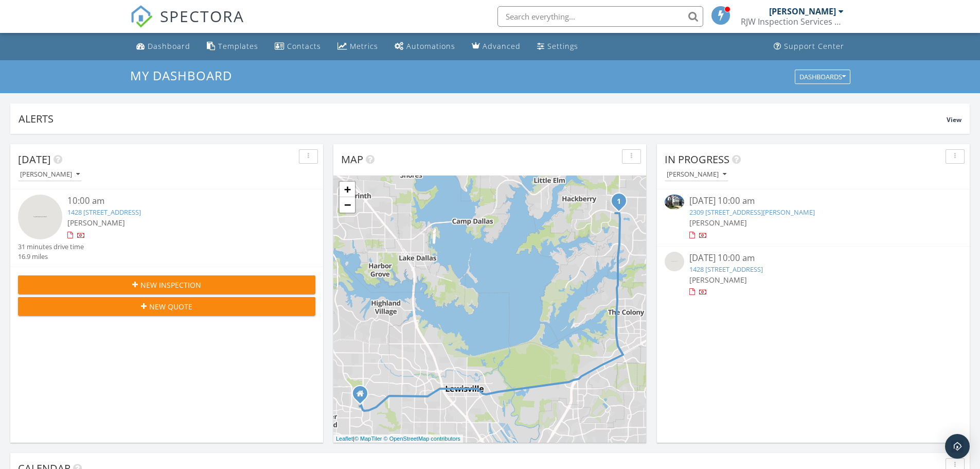  Describe the element at coordinates (558, 47) in the screenshot. I see `a: Settings` at that location.